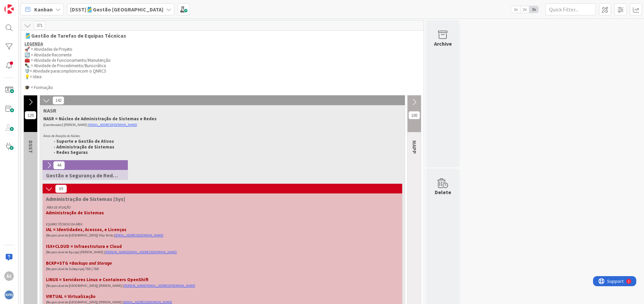 This screenshot has width=644, height=304. I want to click on strong: BCKP+STG =, so click(79, 263).